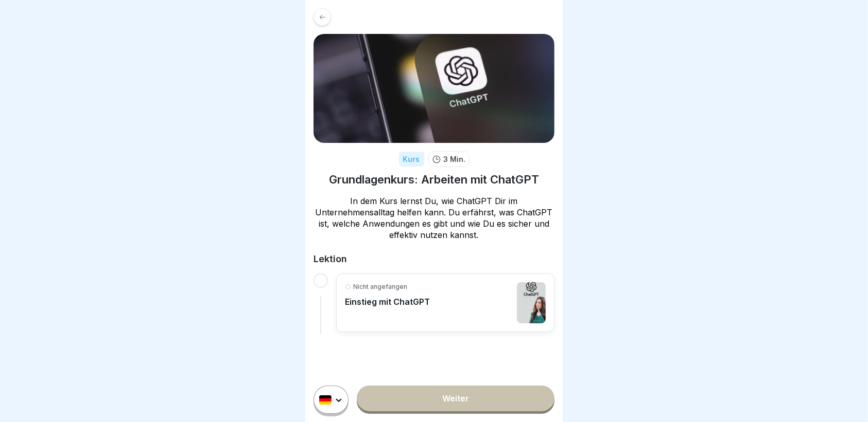 Image resolution: width=868 pixels, height=422 pixels. Describe the element at coordinates (434, 259) in the screenshot. I see `h2: Lektion` at that location.